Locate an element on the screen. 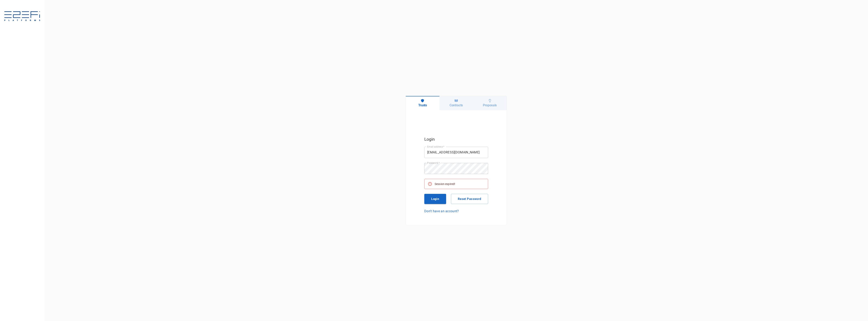  label: Password is located at coordinates (433, 163).